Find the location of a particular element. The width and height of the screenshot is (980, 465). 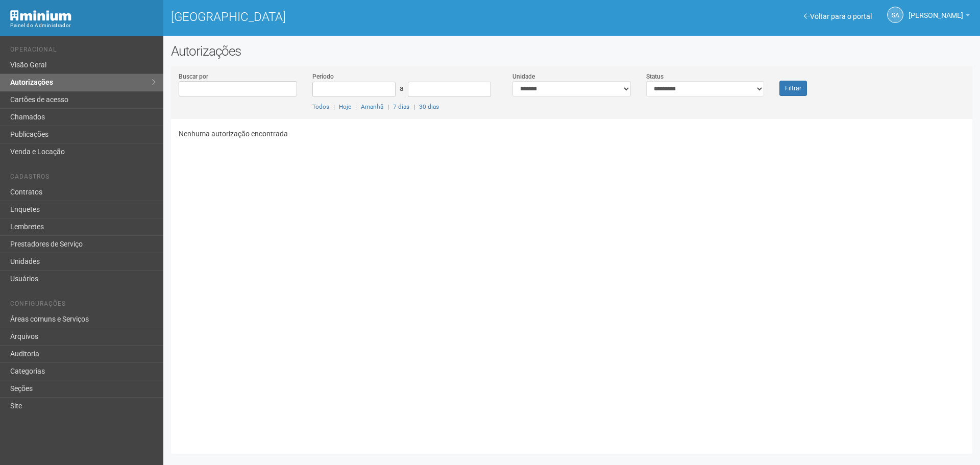

li: Configurações is located at coordinates (83, 305).